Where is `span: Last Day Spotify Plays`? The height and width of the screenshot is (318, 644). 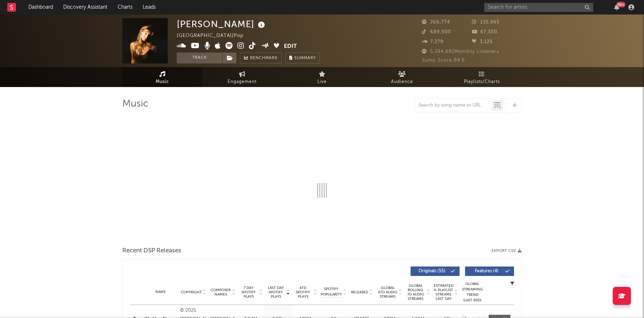
span: Last Day Spotify Plays is located at coordinates (275, 293).